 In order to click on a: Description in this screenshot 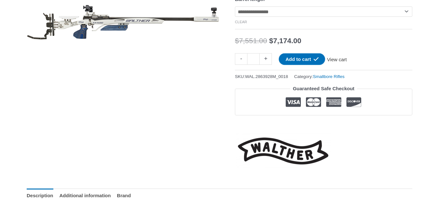, I will do `click(40, 195)`.